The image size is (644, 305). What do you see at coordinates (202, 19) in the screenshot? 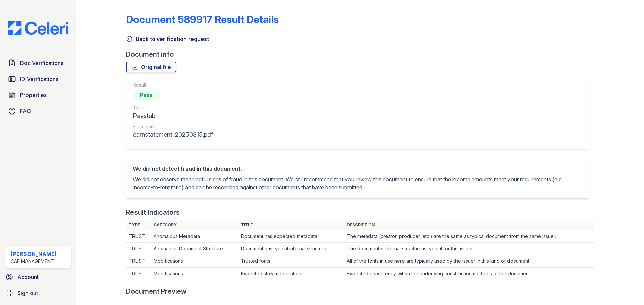
I see `a: Document 589917 Result Details` at bounding box center [202, 19].